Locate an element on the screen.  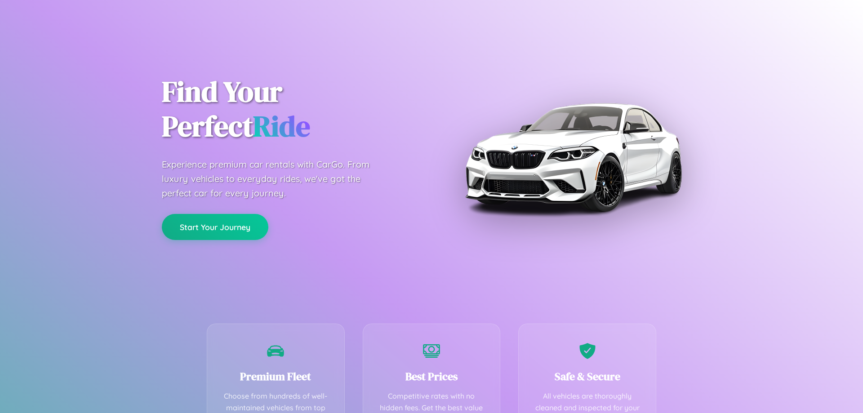
h3: Best Prices is located at coordinates (432, 376).